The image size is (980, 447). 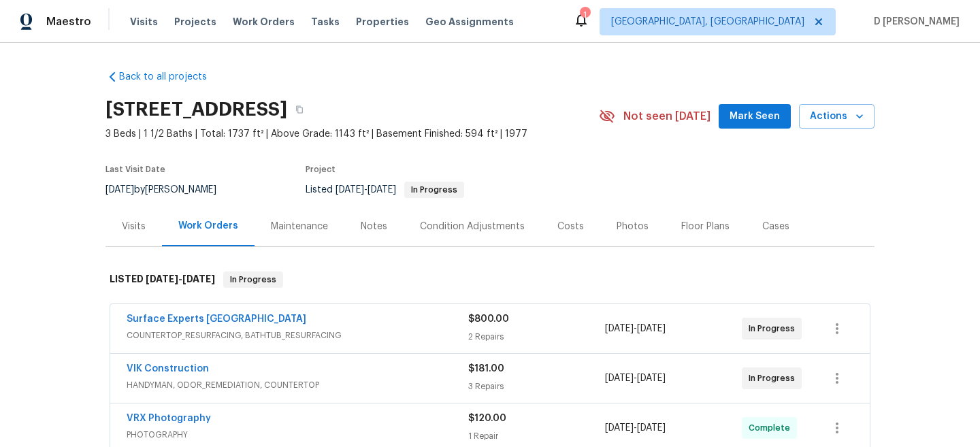 I want to click on div: Maintenance, so click(x=300, y=227).